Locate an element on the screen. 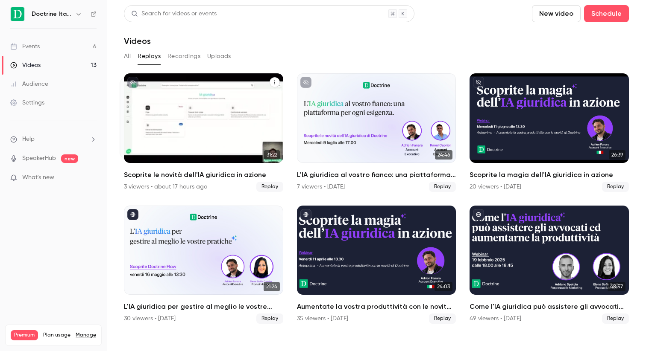  h2: Aumentate la vostra produttività con le novità di Doctrine is located at coordinates (376, 307).